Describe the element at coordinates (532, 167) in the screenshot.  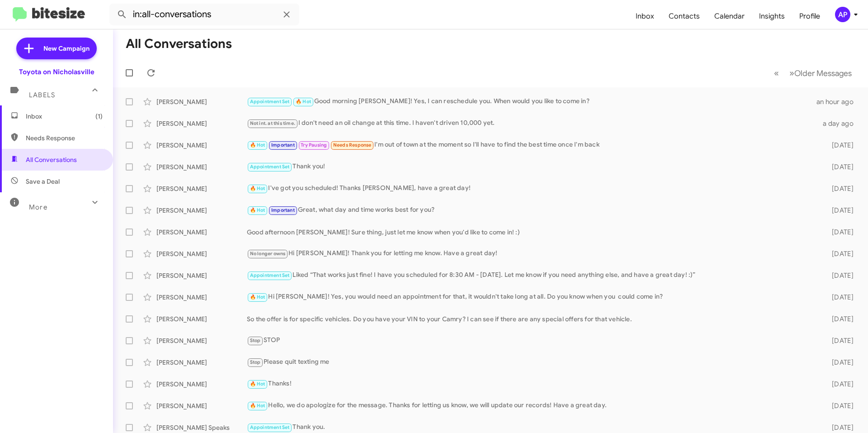
I see `div: Thank you!` at that location.